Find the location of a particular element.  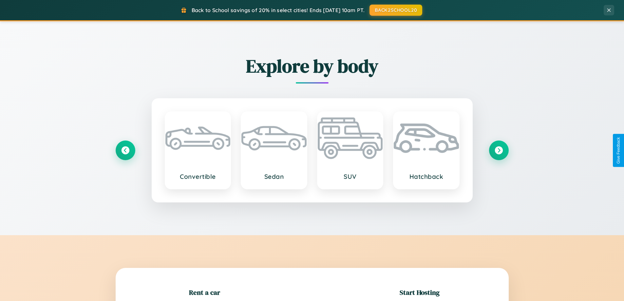

button: BACK2SCHOOL20 is located at coordinates (396, 10).